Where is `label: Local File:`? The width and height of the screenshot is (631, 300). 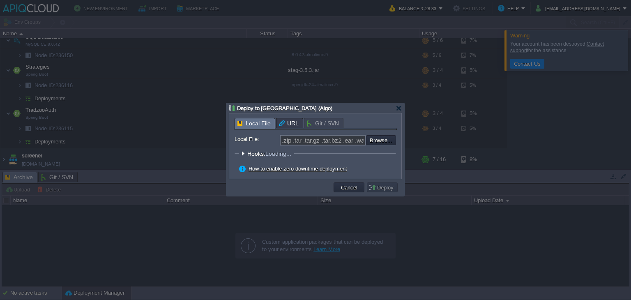 label: Local File: is located at coordinates (257, 139).